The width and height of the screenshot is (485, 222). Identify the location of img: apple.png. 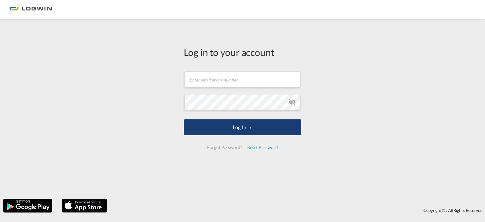
(84, 205).